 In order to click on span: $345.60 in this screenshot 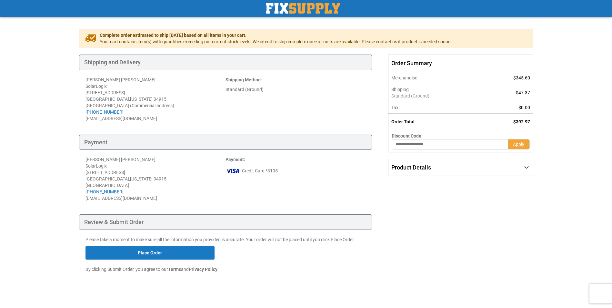, I will do `click(522, 78)`.